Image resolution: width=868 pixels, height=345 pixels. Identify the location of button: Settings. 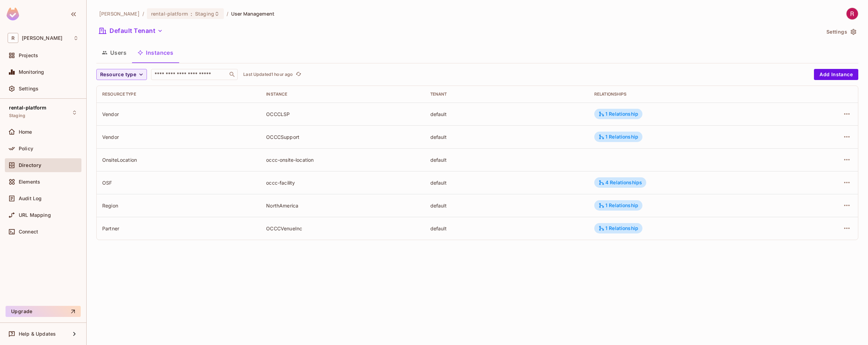
(841, 32).